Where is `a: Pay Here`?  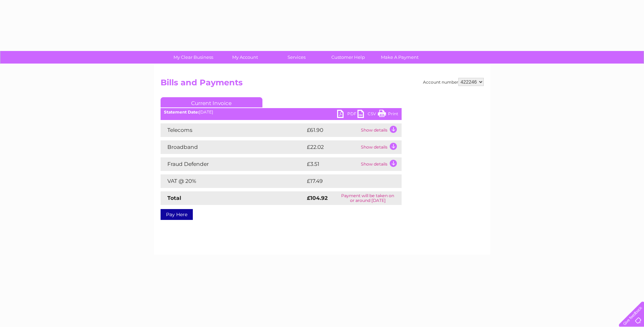 a: Pay Here is located at coordinates (177, 214).